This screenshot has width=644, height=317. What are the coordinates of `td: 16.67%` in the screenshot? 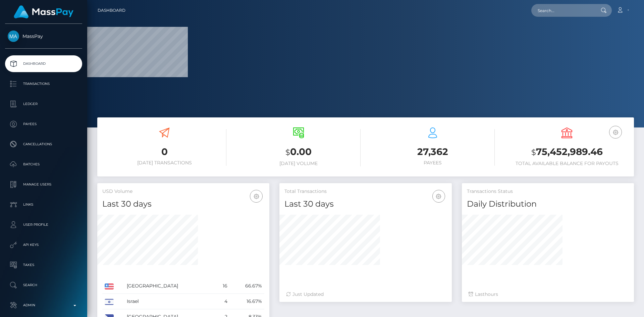 It's located at (247, 302).